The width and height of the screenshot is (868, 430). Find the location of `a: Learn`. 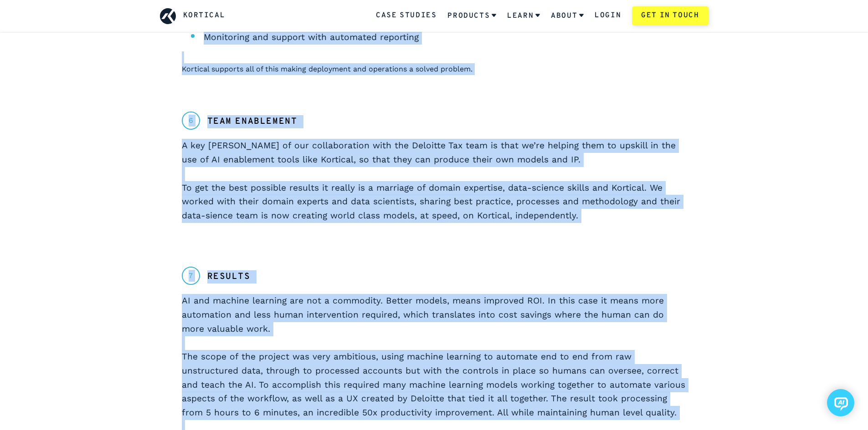

a: Learn is located at coordinates (523, 16).